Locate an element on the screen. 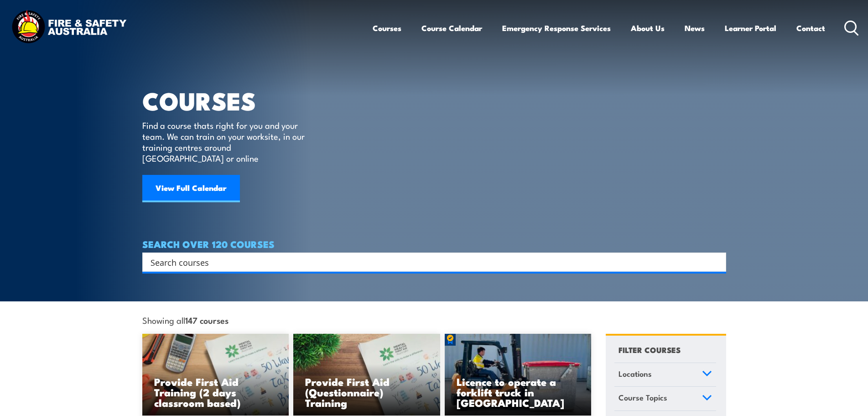  a: Emergency Response Services is located at coordinates (557, 28).